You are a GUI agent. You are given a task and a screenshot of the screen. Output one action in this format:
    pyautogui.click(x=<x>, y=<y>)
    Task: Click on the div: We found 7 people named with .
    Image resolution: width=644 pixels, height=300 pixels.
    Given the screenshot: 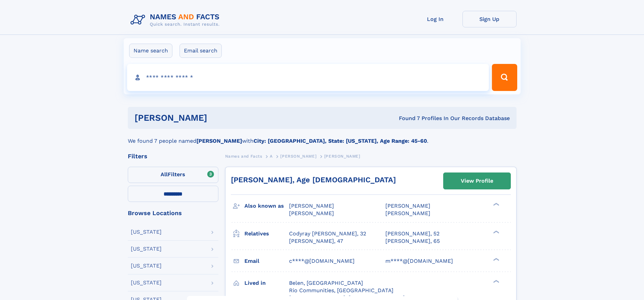 What is the action you would take?
    pyautogui.click(x=322, y=137)
    